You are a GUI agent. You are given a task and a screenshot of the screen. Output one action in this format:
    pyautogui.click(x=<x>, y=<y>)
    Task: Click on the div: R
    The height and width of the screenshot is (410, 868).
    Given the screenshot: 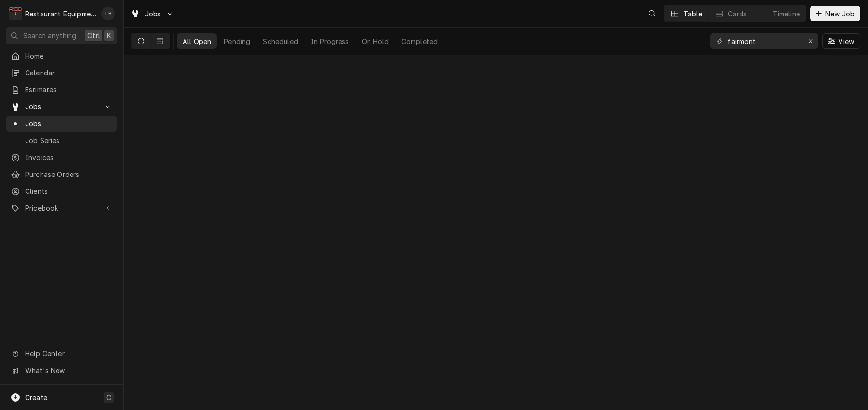 What is the action you would take?
    pyautogui.click(x=16, y=14)
    